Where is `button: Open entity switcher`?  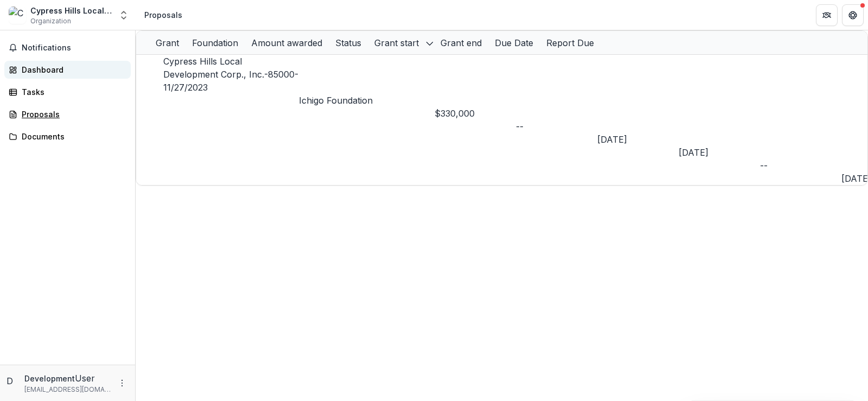 button: Open entity switcher is located at coordinates (124, 15).